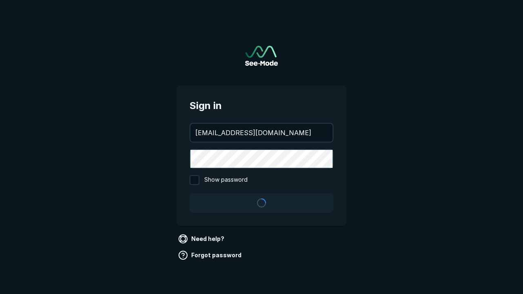 The height and width of the screenshot is (294, 523). What do you see at coordinates (226, 180) in the screenshot?
I see `span: Show password` at bounding box center [226, 180].